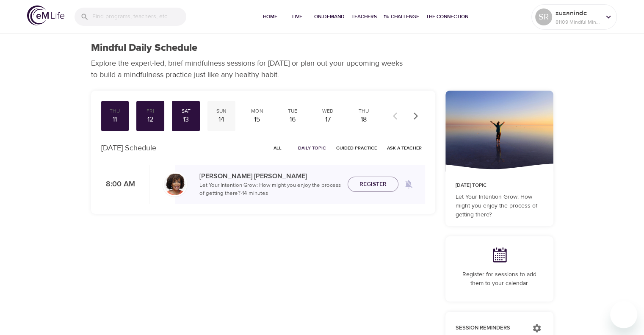 Image resolution: width=644 pixels, height=335 pixels. Describe the element at coordinates (447, 16) in the screenshot. I see `span: The Connection` at that location.